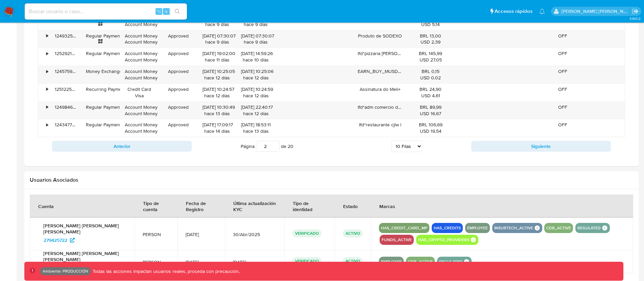 The image size is (644, 281). What do you see at coordinates (166, 11) in the screenshot?
I see `span: s` at bounding box center [166, 11].